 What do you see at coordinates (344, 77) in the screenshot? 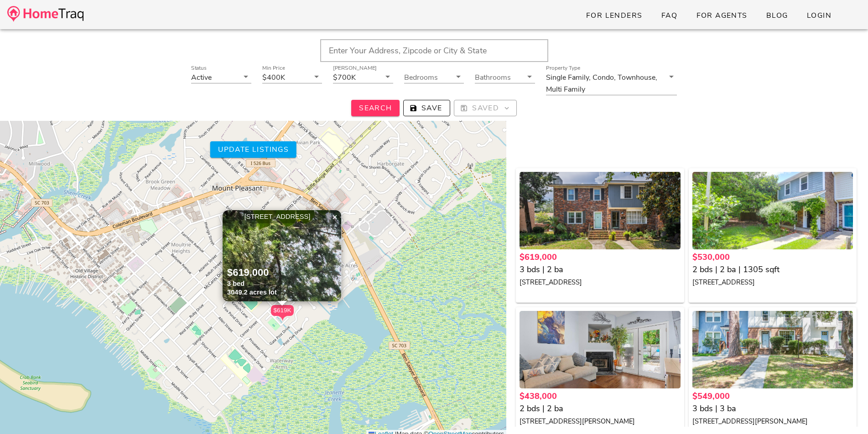
I see `div: $700K` at bounding box center [344, 77].